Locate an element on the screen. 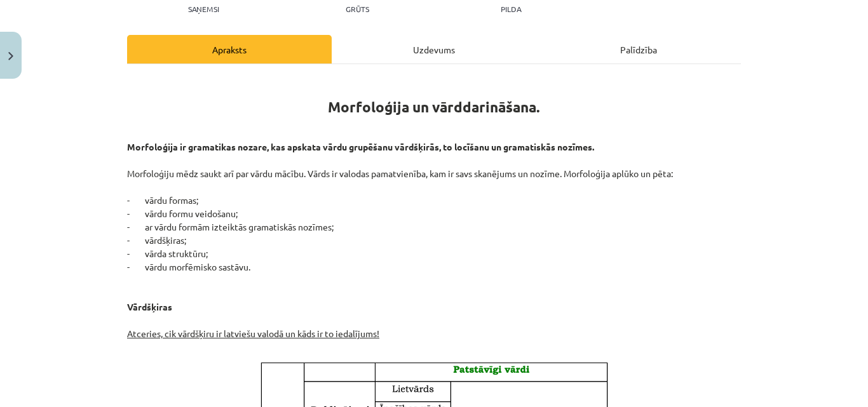 The width and height of the screenshot is (868, 407). p: Morfoloģiju mēdz saukt arī par vārdu mācību. Vārds ir valodas pamatvienība, kam ir savs skanējums... is located at coordinates (434, 247).